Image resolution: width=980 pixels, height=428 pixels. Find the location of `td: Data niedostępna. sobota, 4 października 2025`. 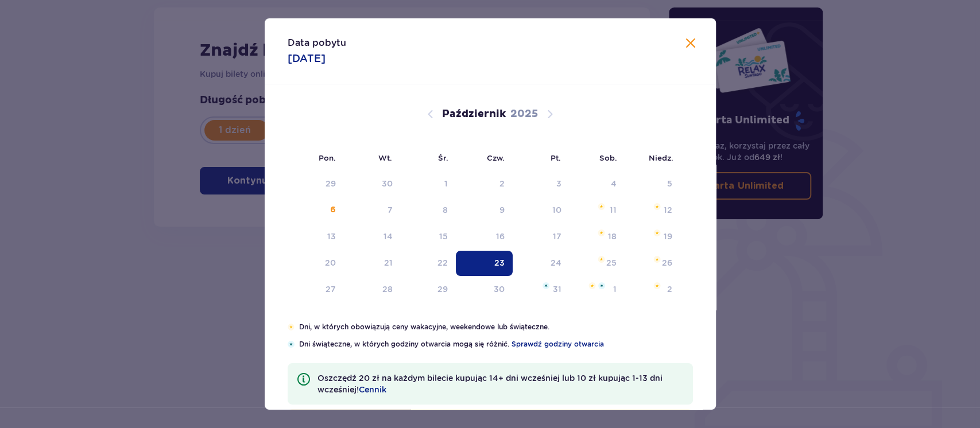

td: Data niedostępna. sobota, 4 października 2025 is located at coordinates (596, 184).